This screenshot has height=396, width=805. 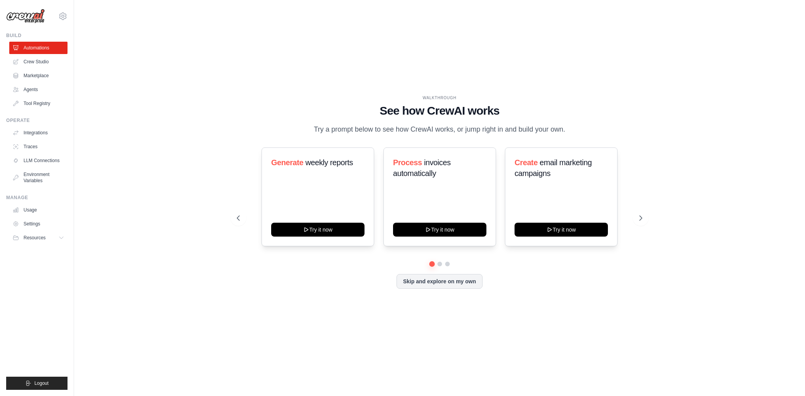 What do you see at coordinates (37, 197) in the screenshot?
I see `div: Manage` at bounding box center [37, 197].